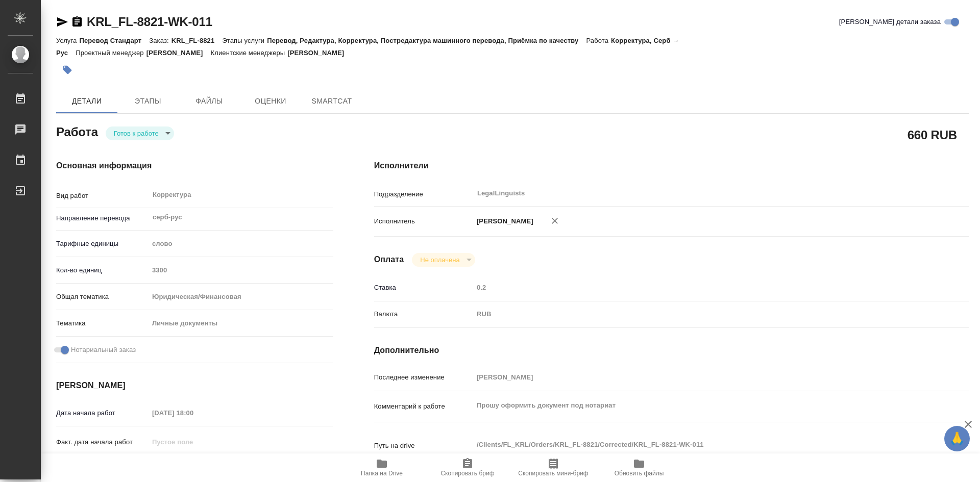  I want to click on p: Кол-во единиц, so click(102, 270).